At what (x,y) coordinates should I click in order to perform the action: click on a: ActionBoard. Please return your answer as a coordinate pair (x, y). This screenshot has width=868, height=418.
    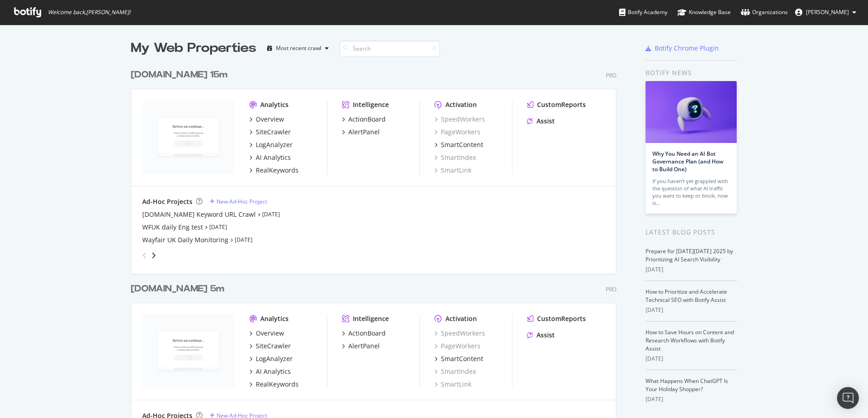
    Looking at the image, I should click on (364, 333).